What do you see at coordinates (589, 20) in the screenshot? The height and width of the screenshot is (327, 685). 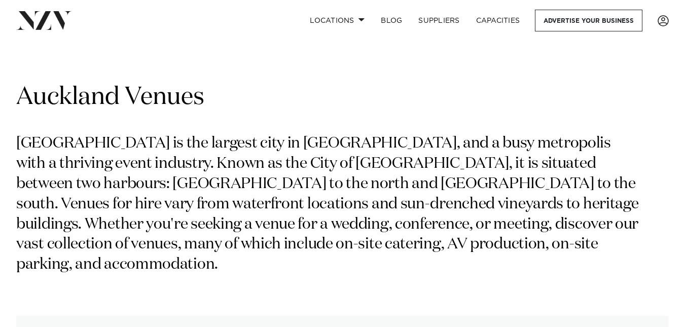 I see `a: Advertise your business` at bounding box center [589, 20].